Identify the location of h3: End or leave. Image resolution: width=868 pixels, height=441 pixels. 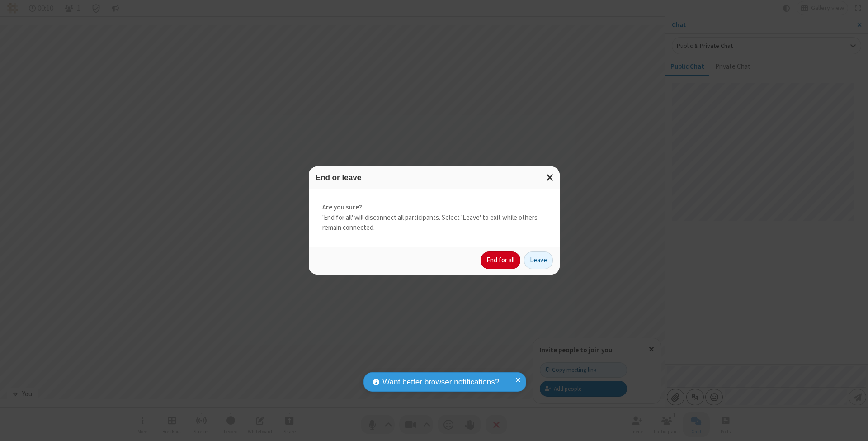
(434, 177).